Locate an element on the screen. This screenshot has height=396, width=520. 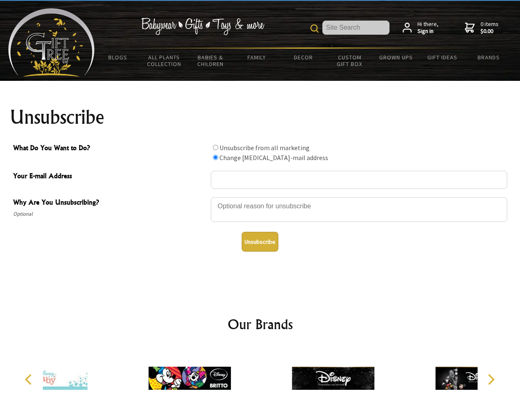
a: All Plants Collection is located at coordinates (164, 61).